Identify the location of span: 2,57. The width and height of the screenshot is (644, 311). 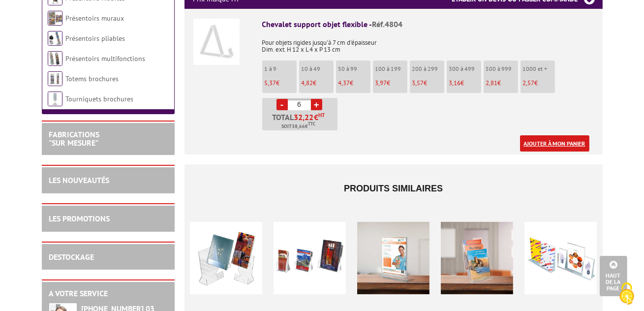
(529, 83).